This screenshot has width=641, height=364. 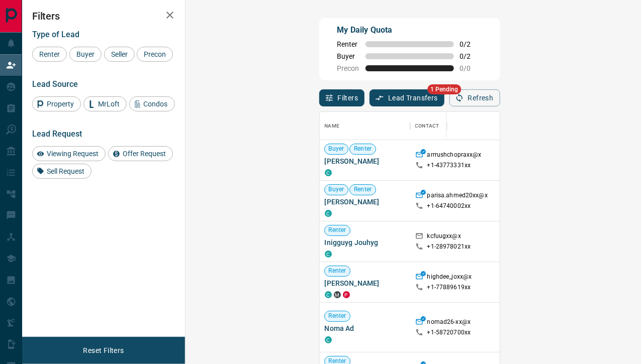 I want to click on div: MrLoft, so click(x=105, y=104).